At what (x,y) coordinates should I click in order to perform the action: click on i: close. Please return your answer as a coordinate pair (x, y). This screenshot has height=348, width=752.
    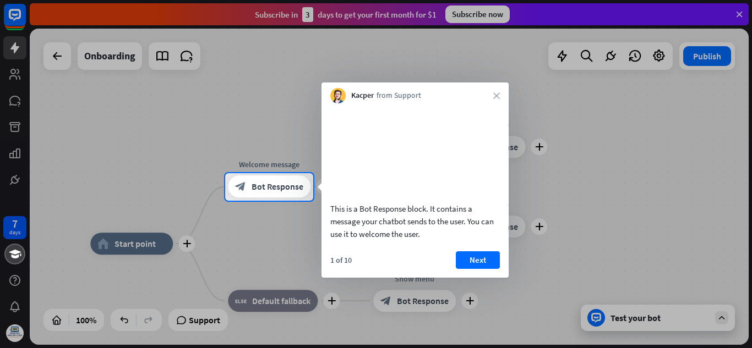
    Looking at the image, I should click on (496, 96).